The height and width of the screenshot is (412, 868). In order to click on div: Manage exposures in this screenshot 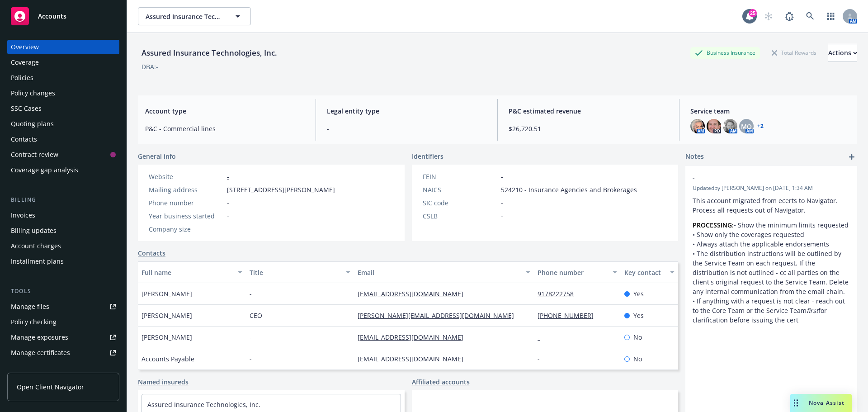, I will do `click(39, 337)`.